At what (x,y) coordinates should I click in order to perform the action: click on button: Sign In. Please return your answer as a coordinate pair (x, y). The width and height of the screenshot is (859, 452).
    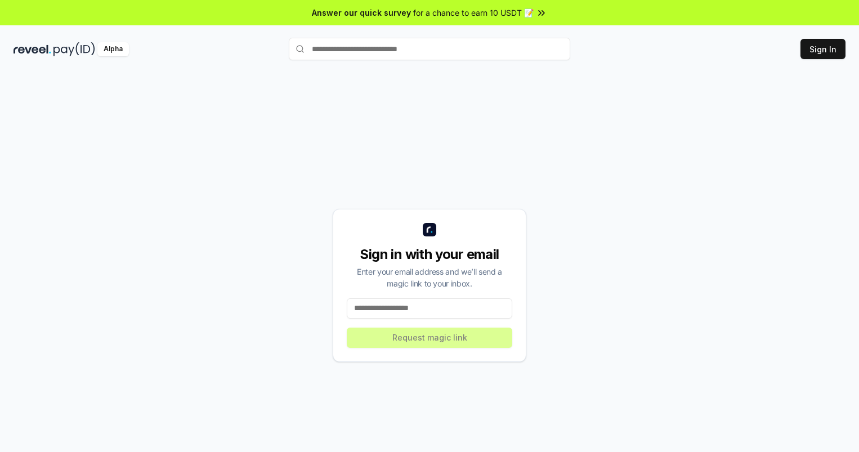
    Looking at the image, I should click on (823, 49).